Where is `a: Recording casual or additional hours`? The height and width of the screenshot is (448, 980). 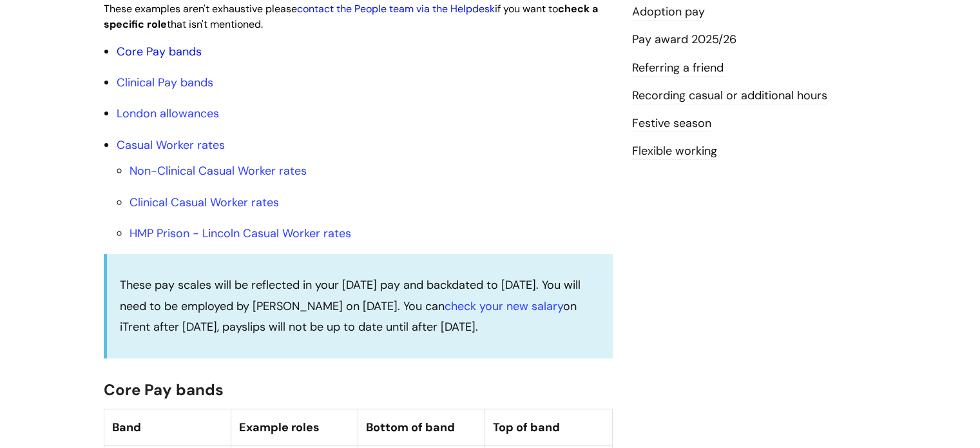
a: Recording casual or additional hours is located at coordinates (729, 96).